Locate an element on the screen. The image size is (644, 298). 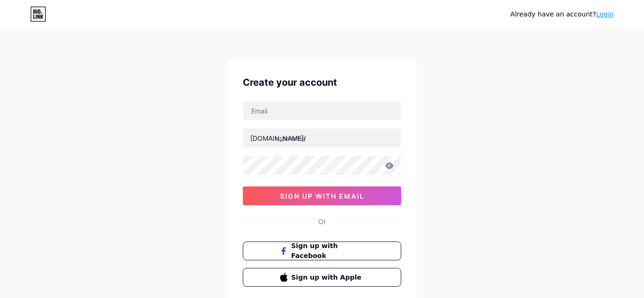
a: Login is located at coordinates (604, 14).